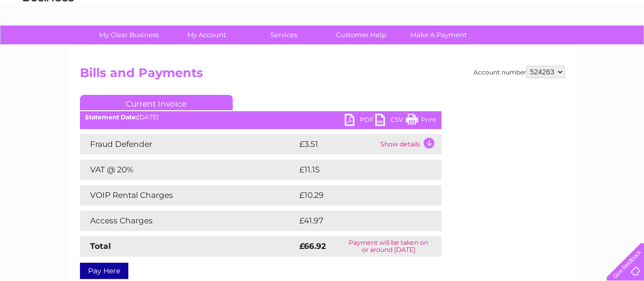 This screenshot has width=644, height=281. I want to click on a: Print, so click(421, 121).